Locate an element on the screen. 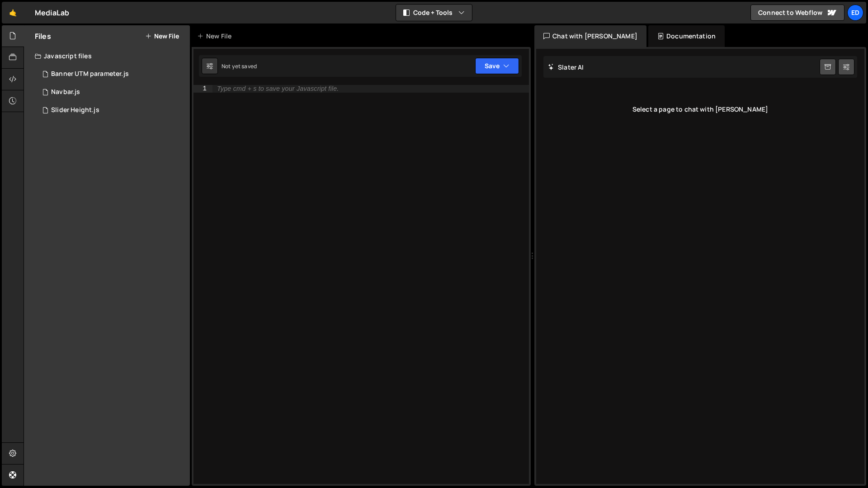 The width and height of the screenshot is (868, 488). div: 1 is located at coordinates (203, 88).